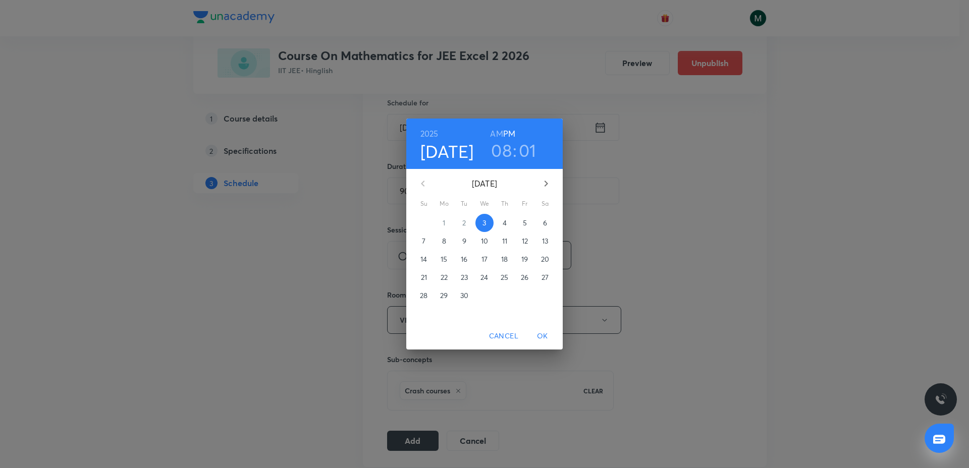  Describe the element at coordinates (545, 259) in the screenshot. I see `p: 20` at that location.